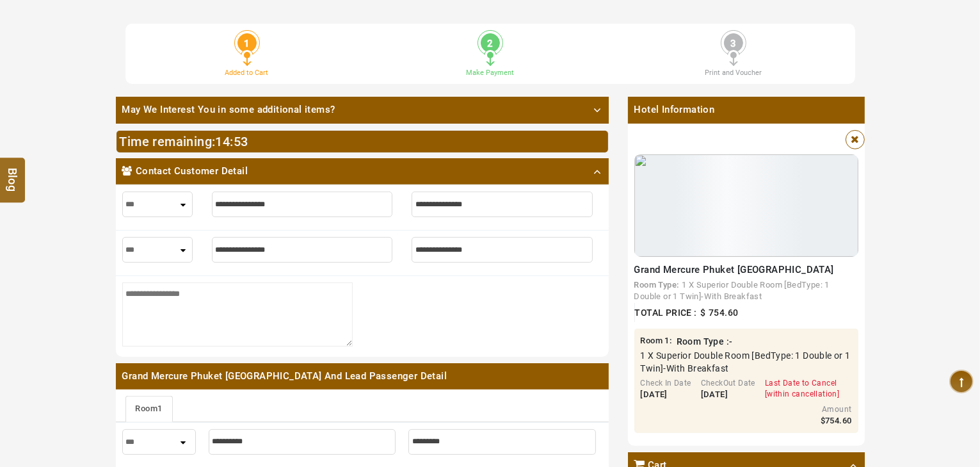  I want to click on span: Contact Customer Detail, so click(191, 171).